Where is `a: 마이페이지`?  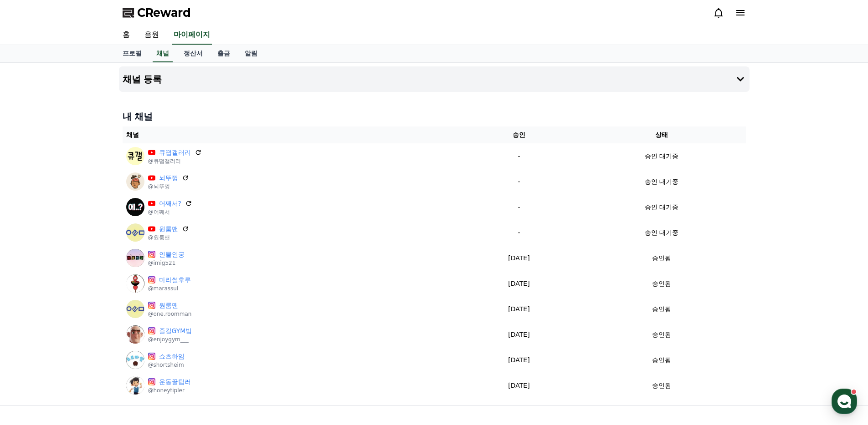 a: 마이페이지 is located at coordinates (192, 35).